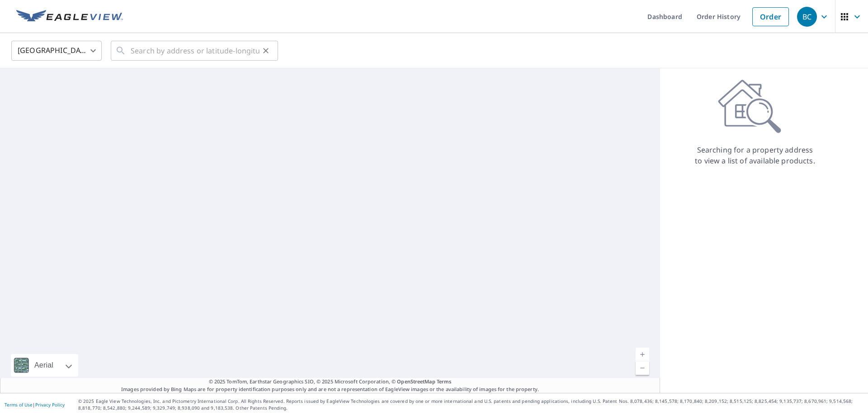 Image resolution: width=868 pixels, height=416 pixels. Describe the element at coordinates (50, 405) in the screenshot. I see `a: Privacy Policy` at that location.